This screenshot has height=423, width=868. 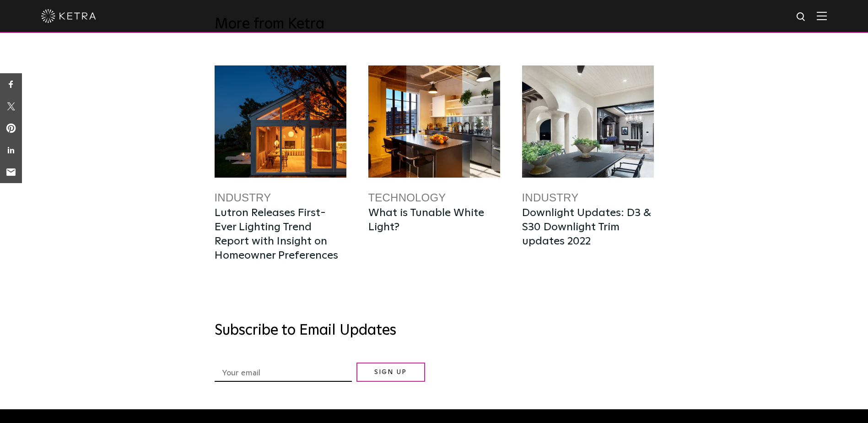 What do you see at coordinates (391, 372) in the screenshot?
I see `input: Sign Up` at bounding box center [391, 372].